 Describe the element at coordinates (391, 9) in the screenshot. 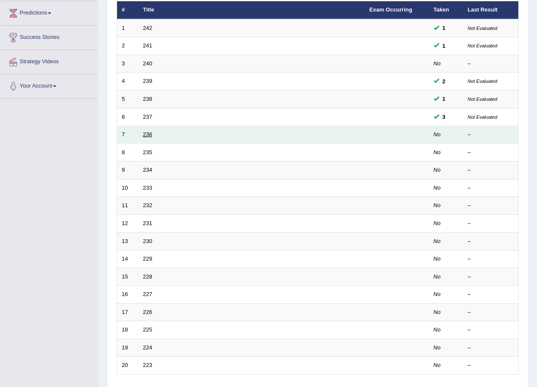

I see `a: Exam Occurring` at that location.